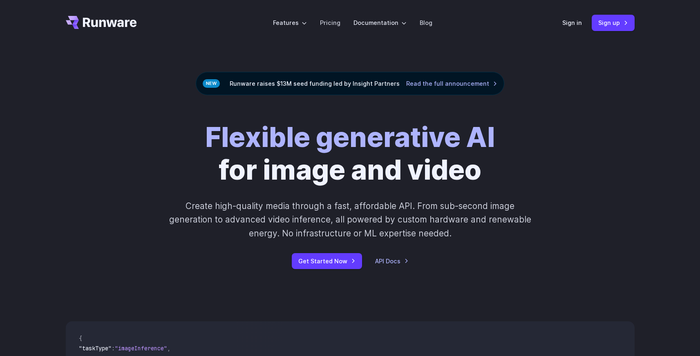  I want to click on a: Read the full announcement, so click(452, 83).